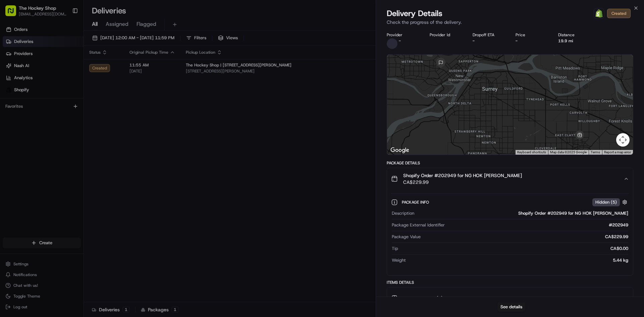 The image size is (644, 317). What do you see at coordinates (623, 140) in the screenshot?
I see `button: Map camera controls` at bounding box center [623, 140].